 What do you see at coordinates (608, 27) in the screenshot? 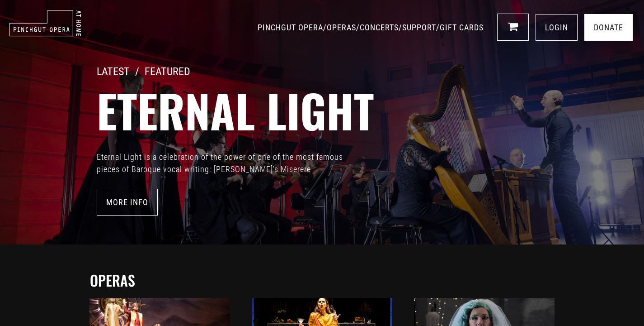
I see `a: Donate` at bounding box center [608, 27].